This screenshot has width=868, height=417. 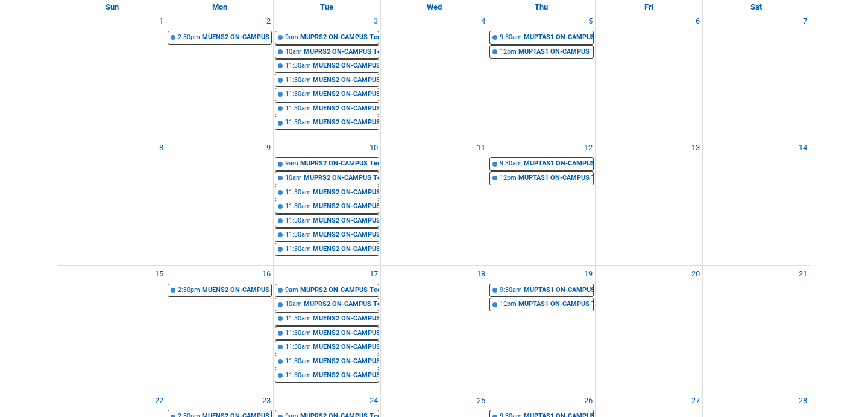 What do you see at coordinates (805, 21) in the screenshot?
I see `a: Go to June 7, 2025` at bounding box center [805, 21].